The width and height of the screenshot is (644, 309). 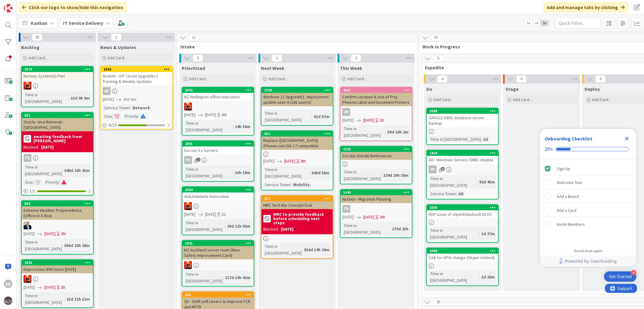 I want to click on div: AR, so click(x=107, y=91).